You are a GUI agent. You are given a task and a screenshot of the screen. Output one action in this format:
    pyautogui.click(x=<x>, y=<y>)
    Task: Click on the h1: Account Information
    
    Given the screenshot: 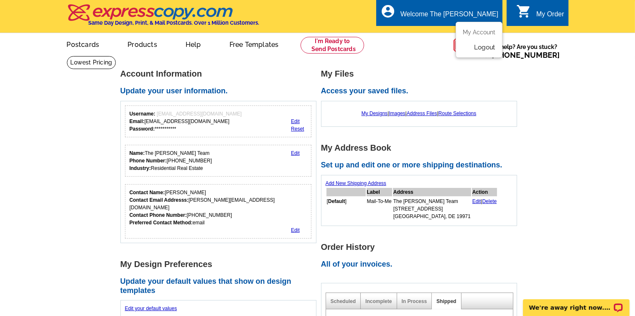 What is the action you would take?
    pyautogui.click(x=221, y=74)
    